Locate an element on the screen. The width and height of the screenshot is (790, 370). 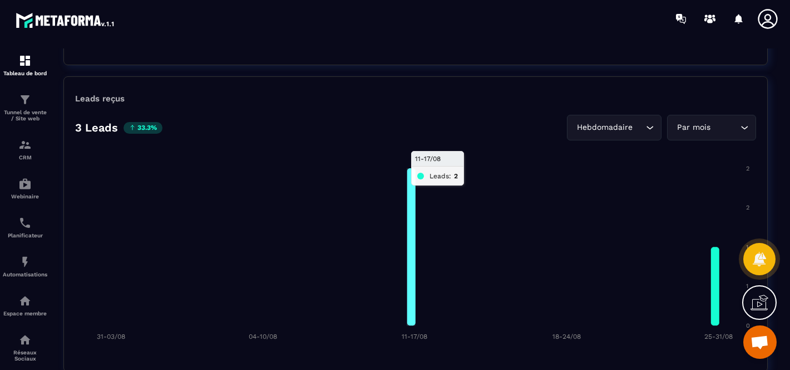
tspan: 11-17/08 is located at coordinates (415, 336).